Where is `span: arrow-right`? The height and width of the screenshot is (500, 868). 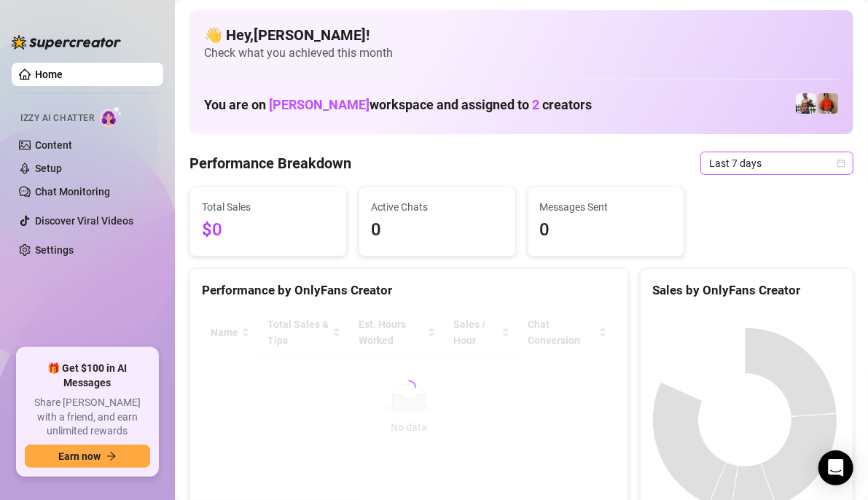
span: arrow-right is located at coordinates (112, 457).